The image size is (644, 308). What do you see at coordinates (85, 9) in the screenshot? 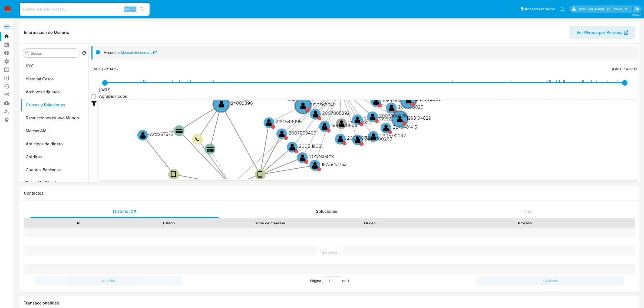
I see `input: Buscar usuario o caso...` at bounding box center [85, 9].